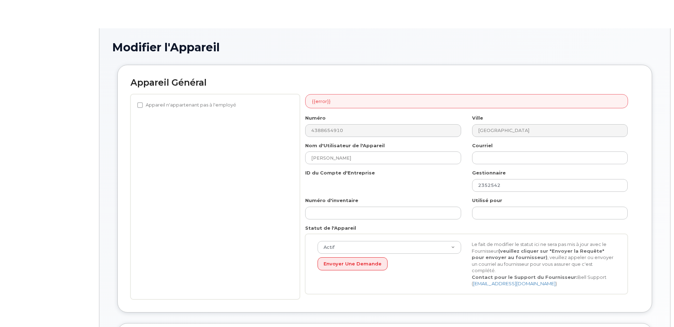  I want to click on label: Appareil n'appartenant pas à l'employé, so click(187, 105).